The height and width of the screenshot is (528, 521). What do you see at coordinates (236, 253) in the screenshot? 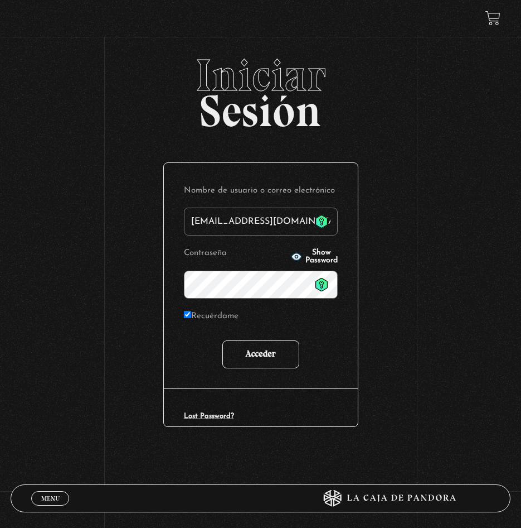
I see `label: Contraseña` at bounding box center [236, 253].